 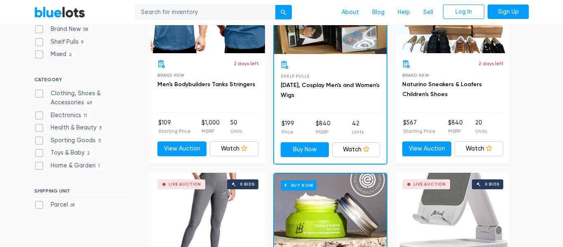 What do you see at coordinates (481, 126) in the screenshot?
I see `li: 20` at bounding box center [481, 126].